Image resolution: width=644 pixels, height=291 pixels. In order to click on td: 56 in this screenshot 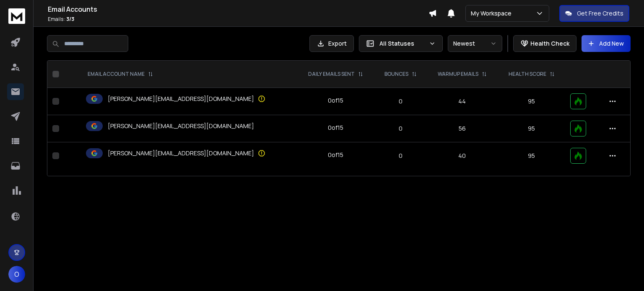, I will do `click(461, 129)`.